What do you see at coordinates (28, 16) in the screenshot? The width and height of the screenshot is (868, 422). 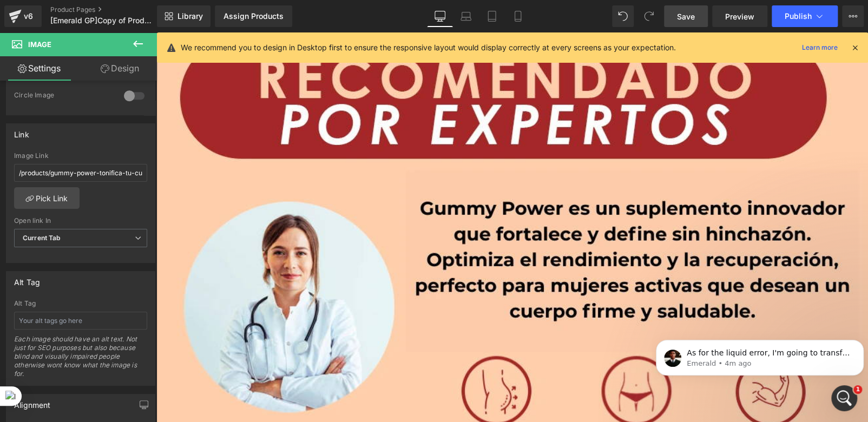 I see `div: v6` at bounding box center [28, 16].